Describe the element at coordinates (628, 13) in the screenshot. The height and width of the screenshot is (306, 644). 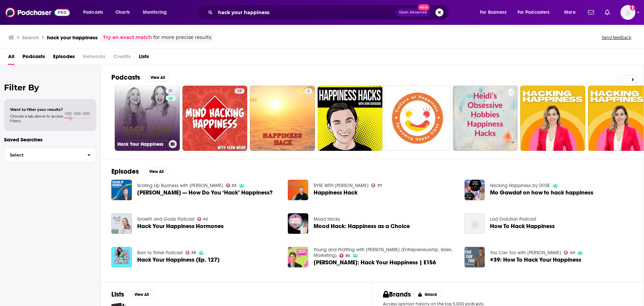
I see `button: Show profile menu` at that location.